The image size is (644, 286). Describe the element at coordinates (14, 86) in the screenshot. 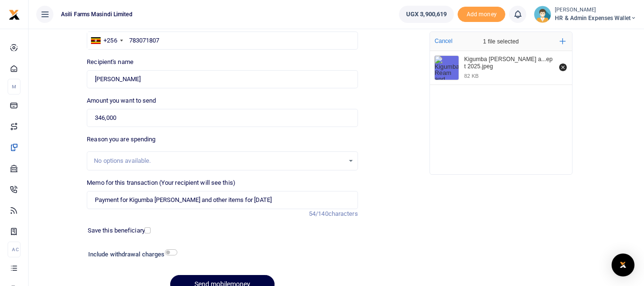

I see `li: M` at that location.